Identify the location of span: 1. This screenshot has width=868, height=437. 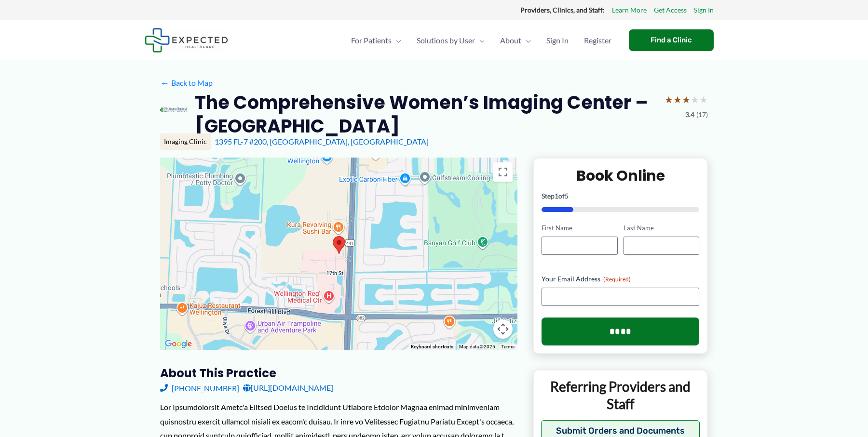
(557, 196).